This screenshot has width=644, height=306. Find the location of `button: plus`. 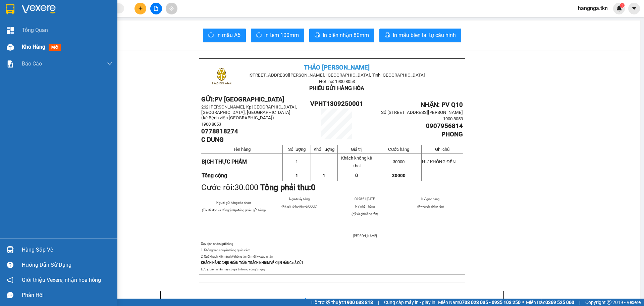

button: plus is located at coordinates (140, 8).